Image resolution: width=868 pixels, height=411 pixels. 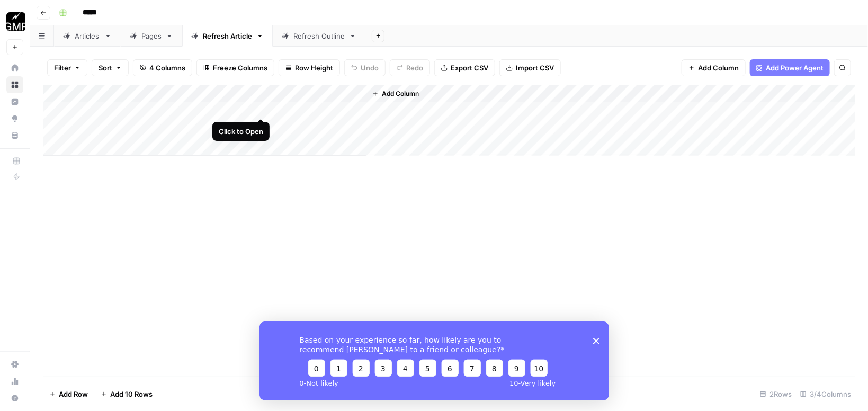 I want to click on span: Sort, so click(x=105, y=68).